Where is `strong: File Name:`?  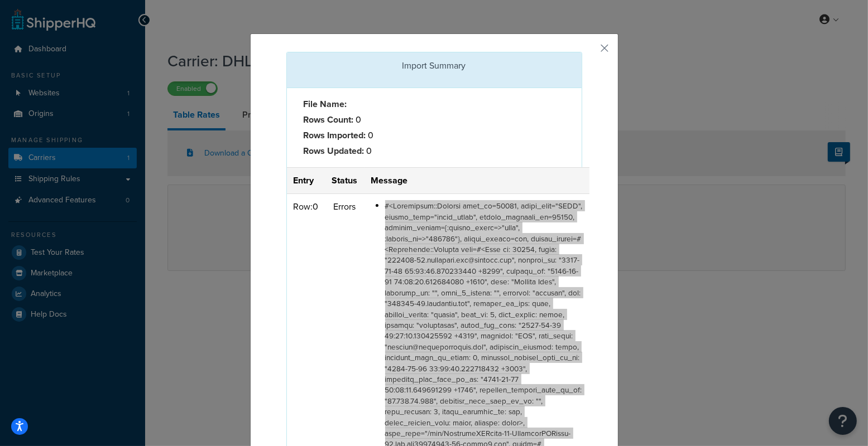
strong: File Name: is located at coordinates (326, 104).